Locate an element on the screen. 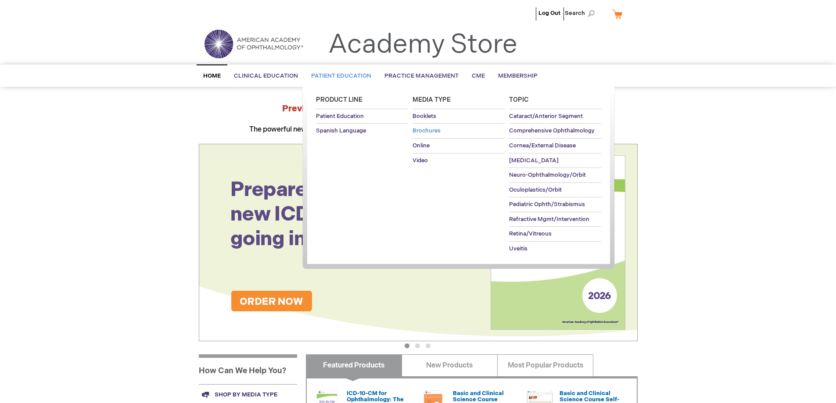 The height and width of the screenshot is (403, 836). button: 3 of 3 is located at coordinates (428, 346).